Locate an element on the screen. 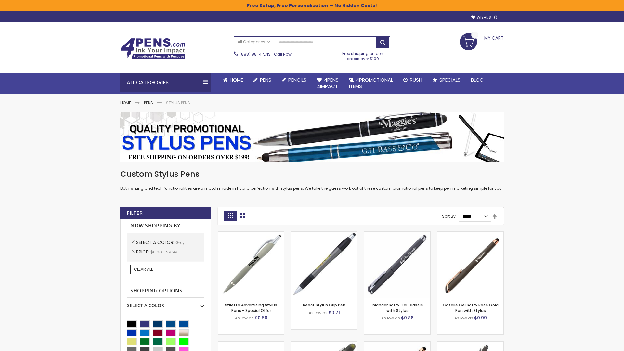 The image size is (624, 351). img: Islander Softy Gel Classic with Stylus-Grey is located at coordinates (397, 264).